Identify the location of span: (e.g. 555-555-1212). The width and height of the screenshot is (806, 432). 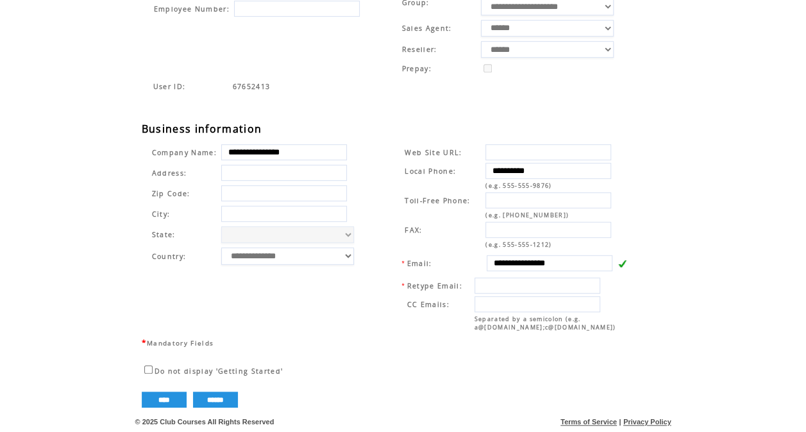
(518, 244).